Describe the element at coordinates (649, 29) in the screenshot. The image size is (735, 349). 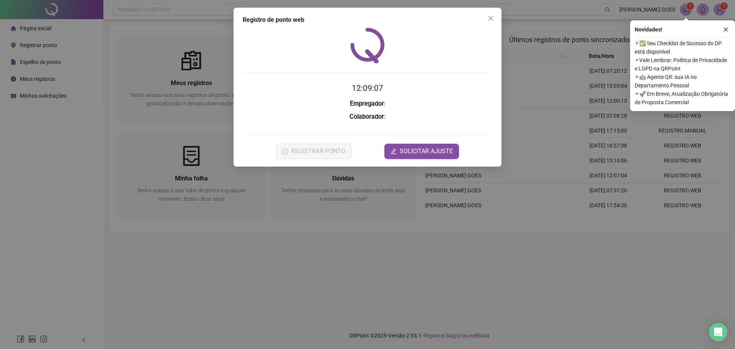
I see `span: Novidades !` at that location.